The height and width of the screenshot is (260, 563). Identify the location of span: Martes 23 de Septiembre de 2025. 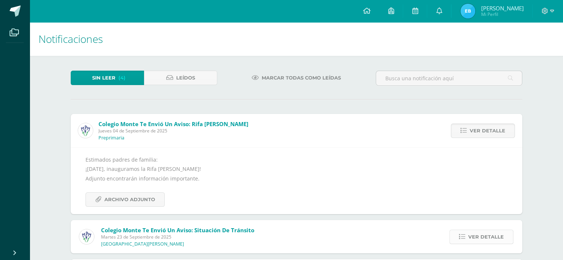
(178, 237).